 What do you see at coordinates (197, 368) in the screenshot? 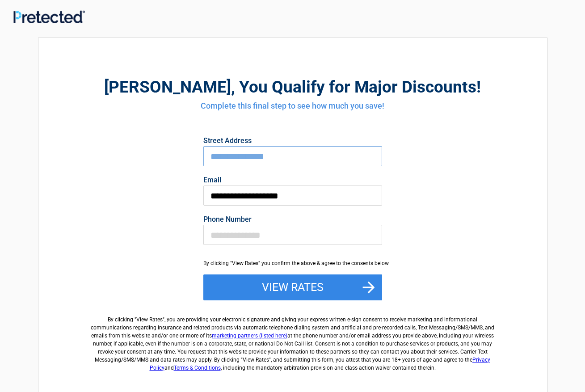
I see `a: Terms & Conditions` at bounding box center [197, 368].